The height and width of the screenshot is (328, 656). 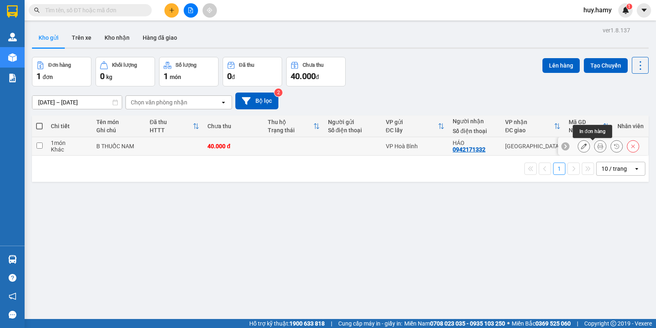 I want to click on div: 1 món, so click(x=69, y=143).